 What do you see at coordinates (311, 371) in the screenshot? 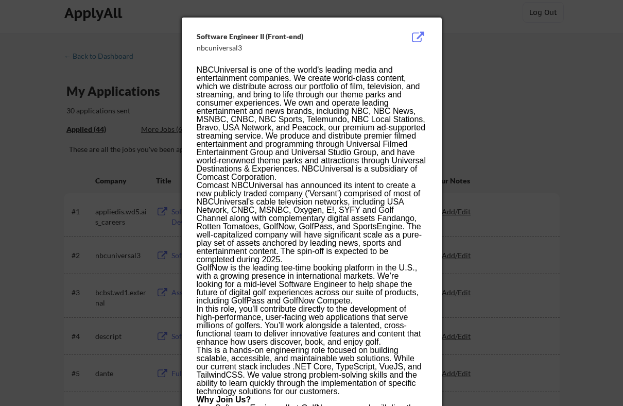
I see `p: This is a hands-on engineering role focused on building scalable, accessible, and maintainable we...` at bounding box center [311, 371].